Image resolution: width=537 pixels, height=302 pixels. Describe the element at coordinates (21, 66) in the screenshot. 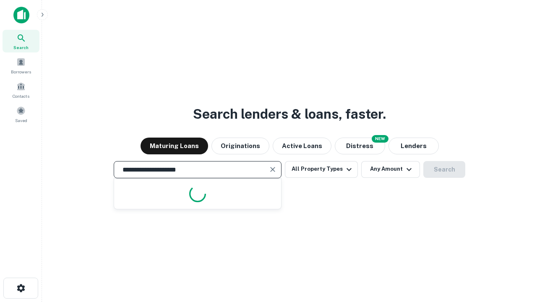

I see `a: Borrowers` at that location.